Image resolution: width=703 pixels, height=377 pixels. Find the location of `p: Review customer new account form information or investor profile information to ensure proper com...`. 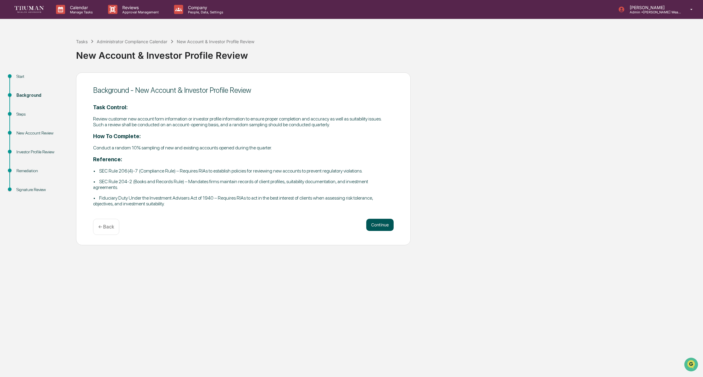

p: Review customer new account form information or investor profile information to ensure proper com... is located at coordinates (244, 122).